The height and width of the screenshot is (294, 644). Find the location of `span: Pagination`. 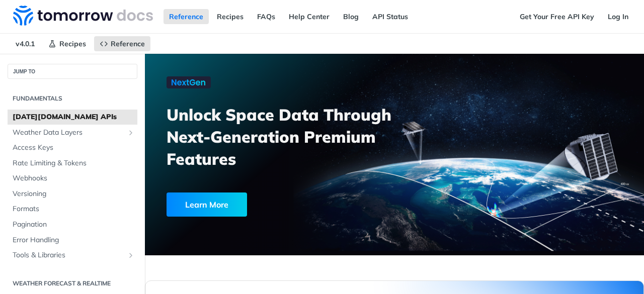

span: Pagination is located at coordinates (73, 224).